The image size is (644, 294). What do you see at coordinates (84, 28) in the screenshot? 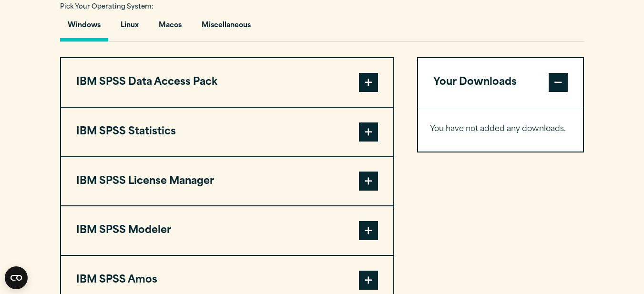
I see `button: Windows` at bounding box center [84, 28].